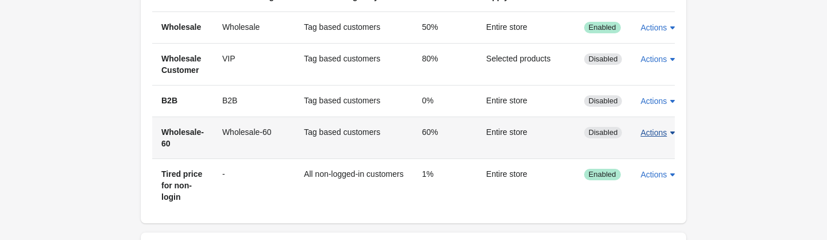 The width and height of the screenshot is (827, 240). I want to click on td: 1%, so click(445, 185).